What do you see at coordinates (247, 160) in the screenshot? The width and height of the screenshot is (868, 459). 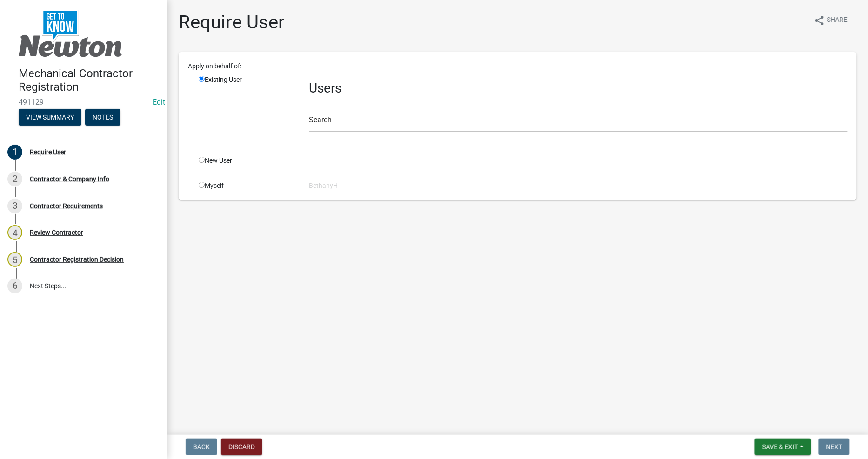 I see `div: New User` at bounding box center [247, 160].